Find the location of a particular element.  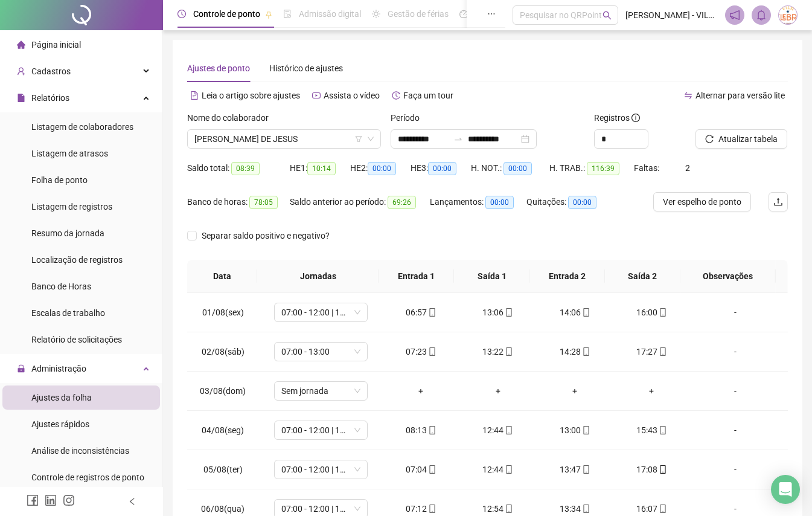

span: Observações is located at coordinates (728, 276).